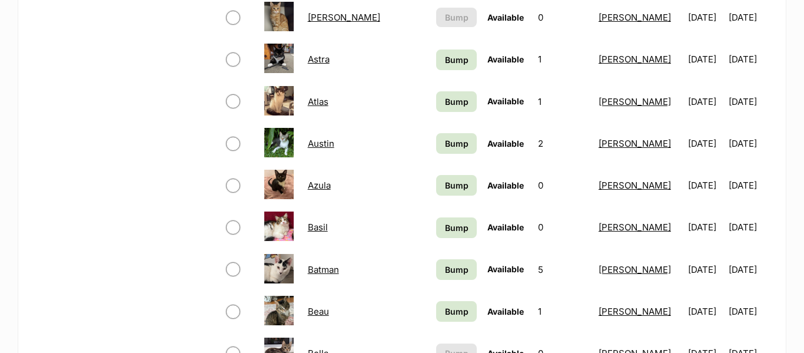 The image size is (804, 353). What do you see at coordinates (456, 17) in the screenshot?
I see `button: Bump` at bounding box center [456, 17].